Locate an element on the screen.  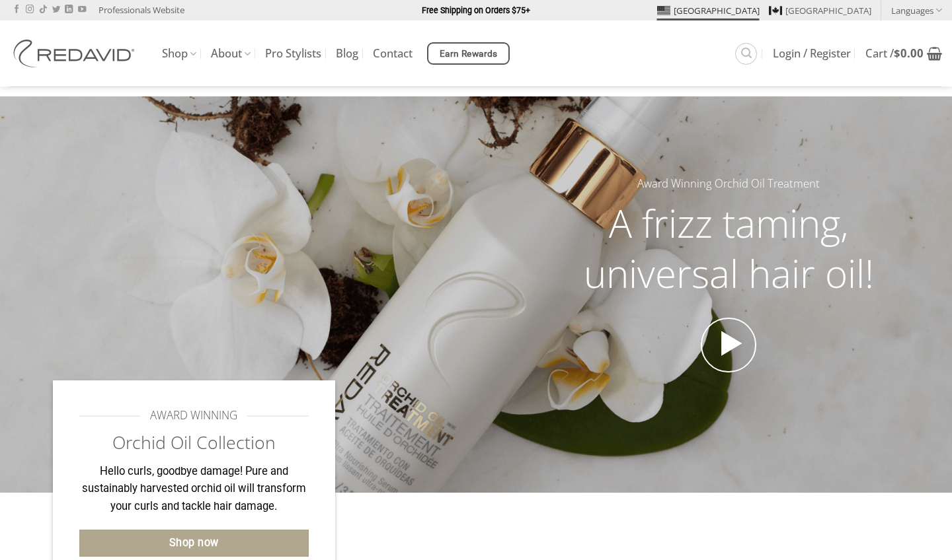
a: Follow on Instagram is located at coordinates (29, 10).